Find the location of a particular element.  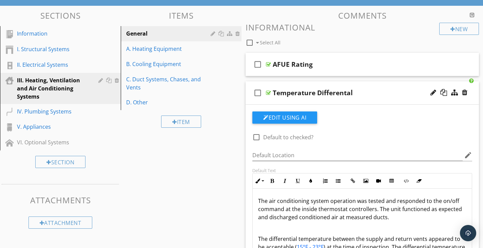

button: Clear Formatting is located at coordinates (419, 181).